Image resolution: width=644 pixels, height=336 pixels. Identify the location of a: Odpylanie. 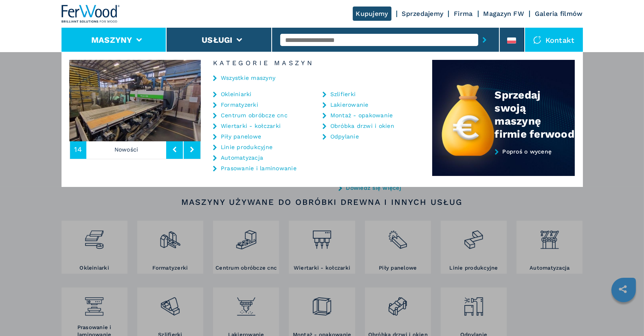
(345, 137).